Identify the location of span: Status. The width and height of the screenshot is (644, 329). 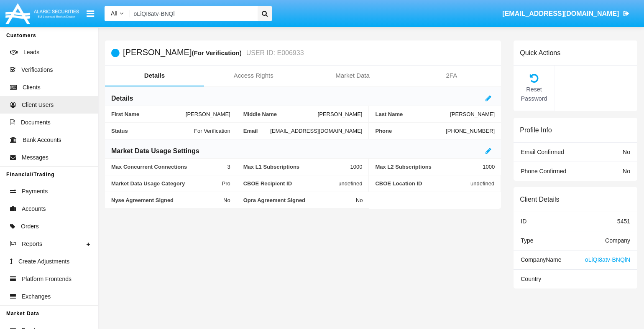
(152, 131).